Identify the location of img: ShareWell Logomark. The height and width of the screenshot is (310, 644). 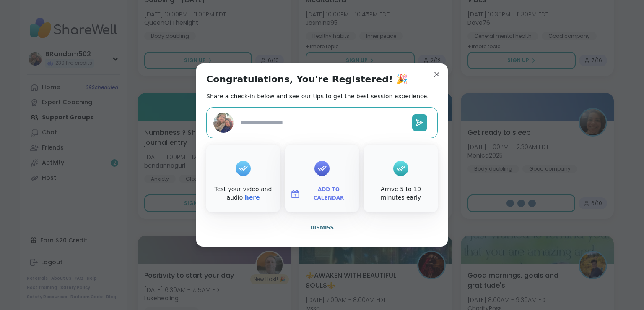
(295, 194).